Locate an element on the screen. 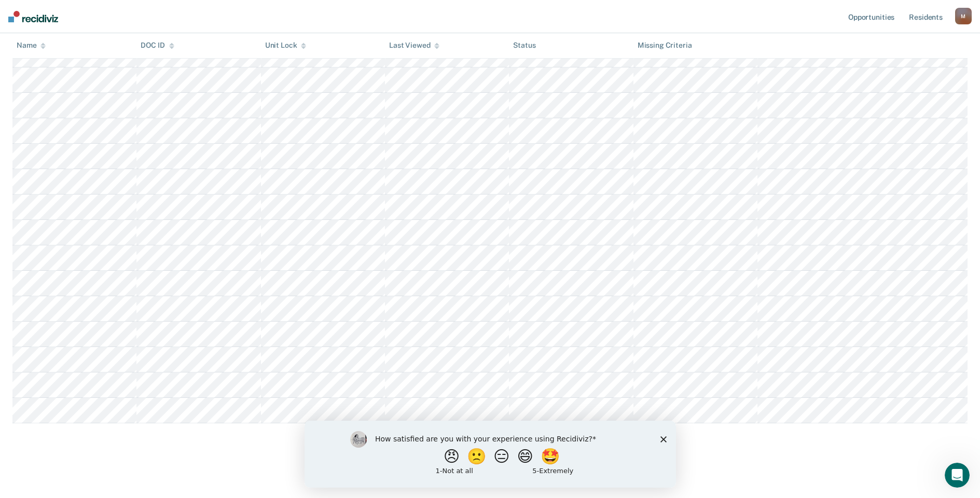  button: 2 is located at coordinates (172, 36).